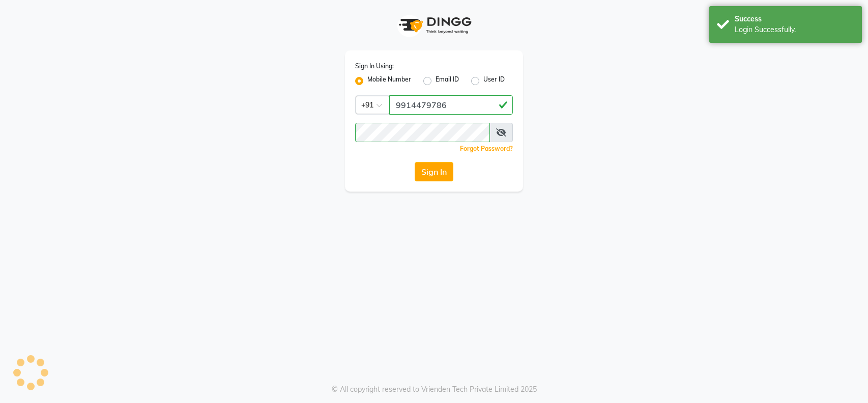 Image resolution: width=868 pixels, height=403 pixels. What do you see at coordinates (794, 19) in the screenshot?
I see `div: Success` at bounding box center [794, 19].